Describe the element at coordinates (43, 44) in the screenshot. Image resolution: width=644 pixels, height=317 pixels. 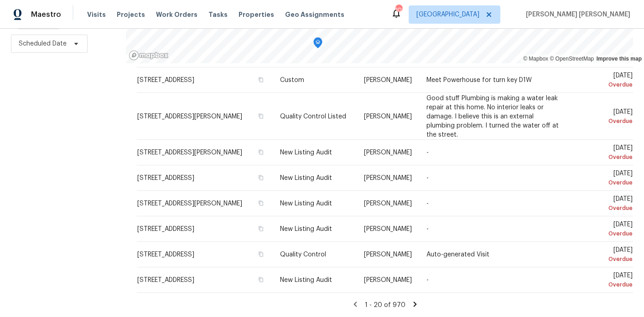
I see `span: Scheduled Date` at that location.